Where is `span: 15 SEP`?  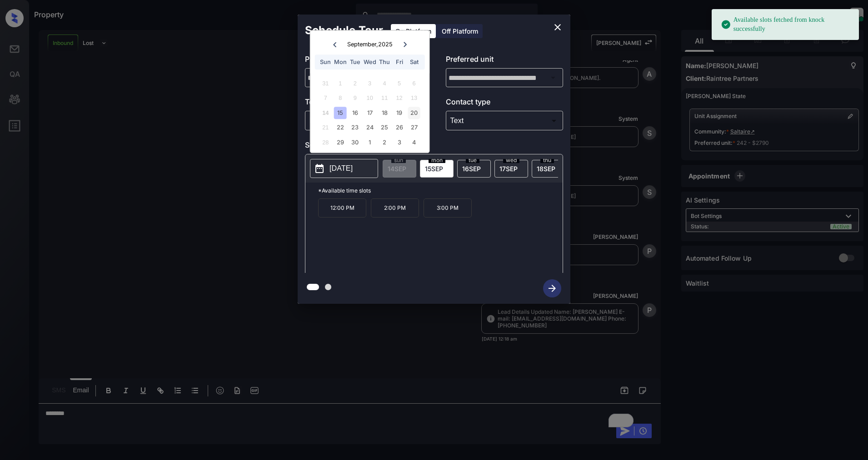
span: 15 SEP is located at coordinates (434, 169).